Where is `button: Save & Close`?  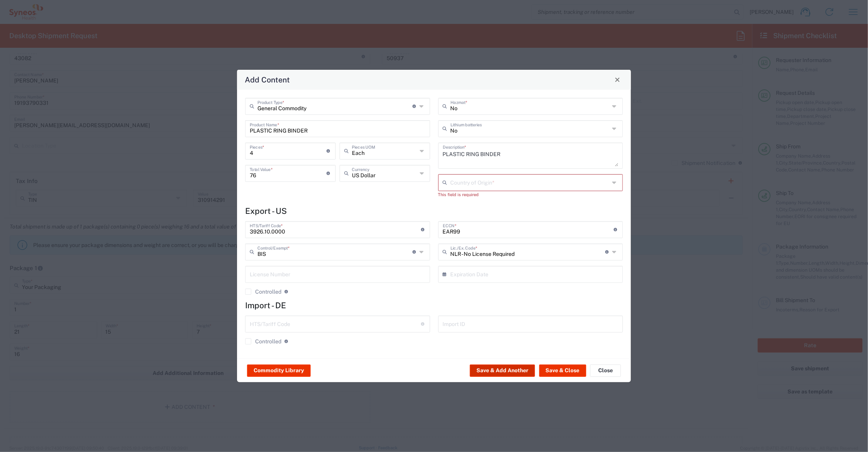 button: Save & Close is located at coordinates (563, 371).